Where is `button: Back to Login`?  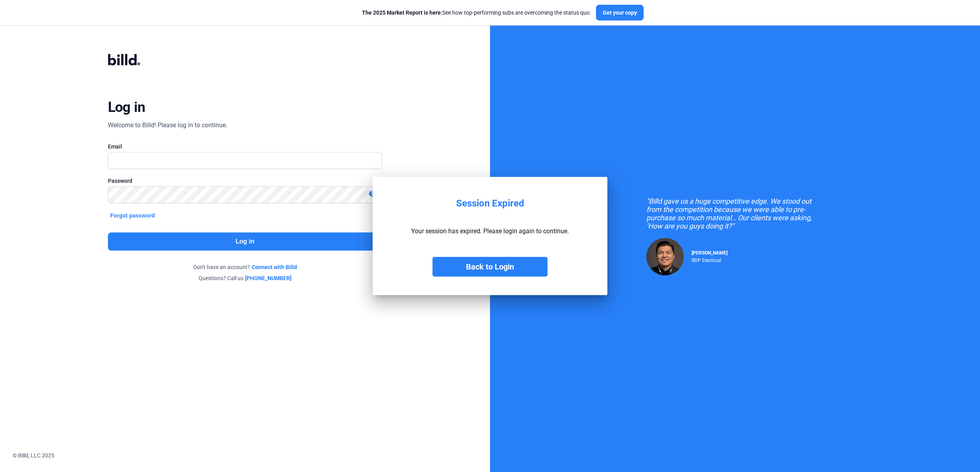 button: Back to Login is located at coordinates (490, 266).